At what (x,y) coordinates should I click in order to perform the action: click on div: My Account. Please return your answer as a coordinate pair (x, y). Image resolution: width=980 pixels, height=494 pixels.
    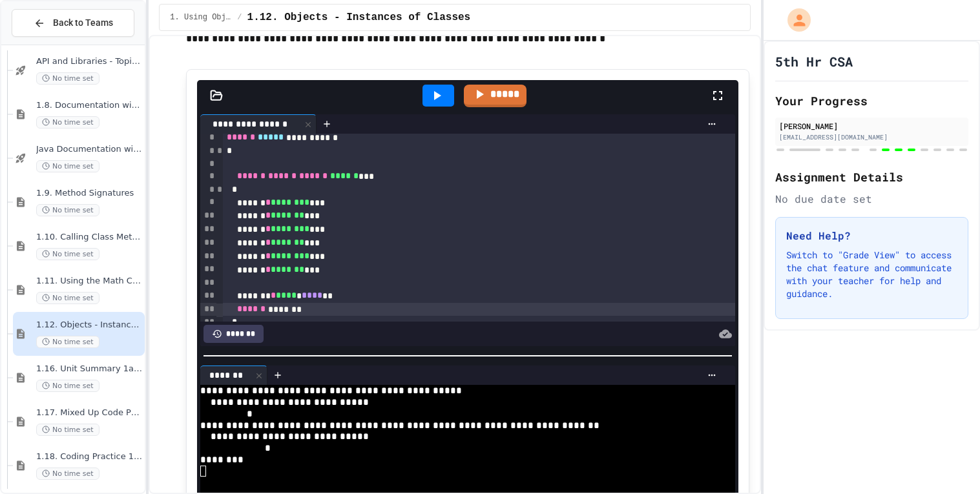
    Looking at the image, I should click on (794, 20).